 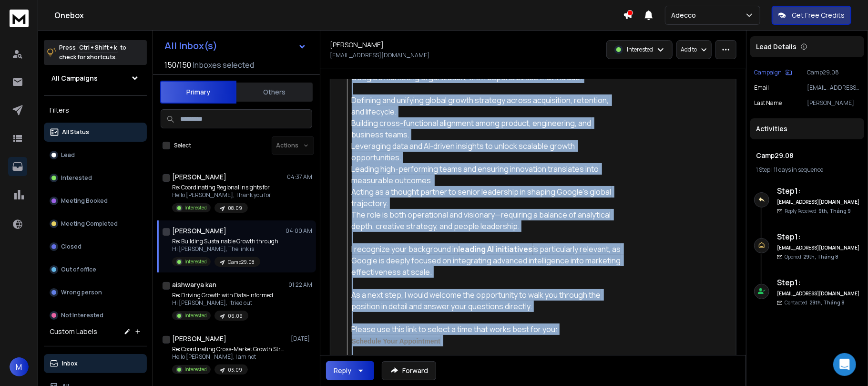 What do you see at coordinates (68, 155) in the screenshot?
I see `p: Lead` at bounding box center [68, 155].